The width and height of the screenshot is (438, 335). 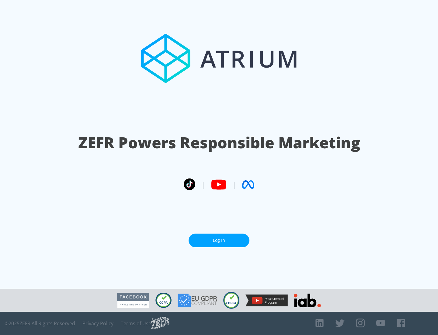 I want to click on img: GDPR Compliant, so click(x=198, y=300).